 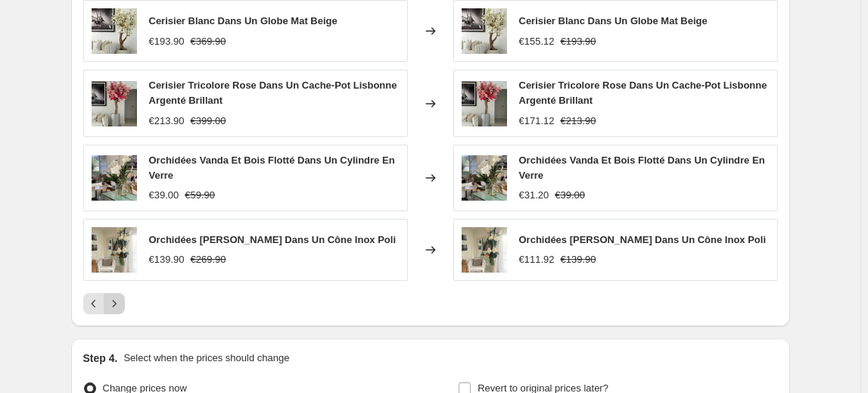 I want to click on h2: Step 4., so click(x=101, y=359).